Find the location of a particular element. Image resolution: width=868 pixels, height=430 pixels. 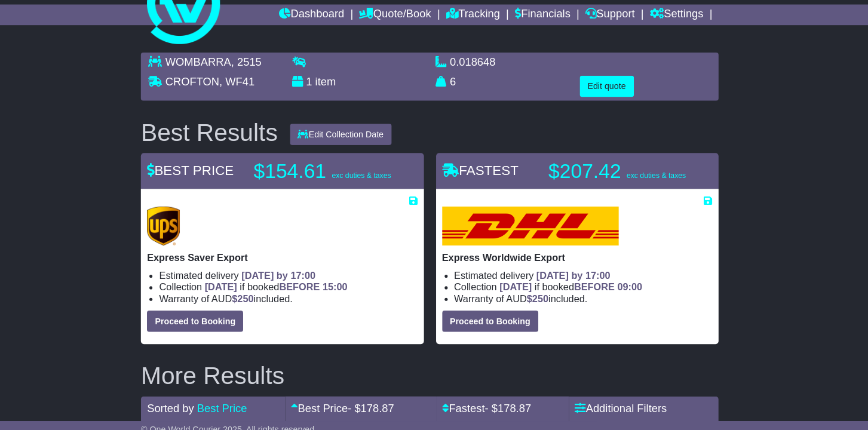

p: Express Saver Export is located at coordinates (289, 252).